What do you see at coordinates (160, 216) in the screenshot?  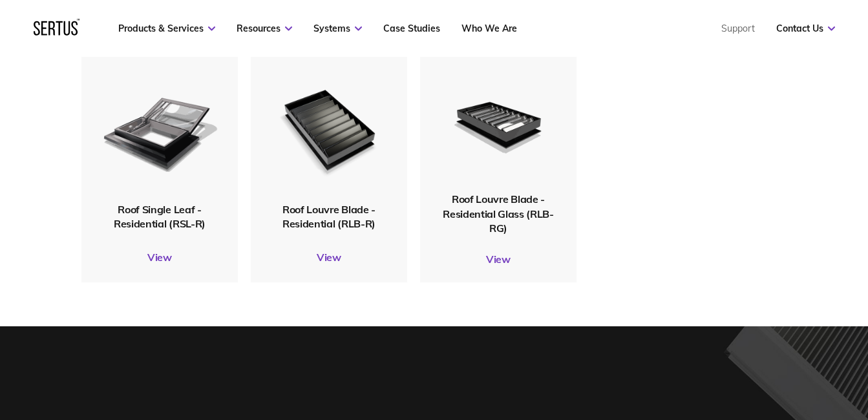 I see `span: Roof Single Leaf - Residential (RSL-R)` at bounding box center [160, 216].